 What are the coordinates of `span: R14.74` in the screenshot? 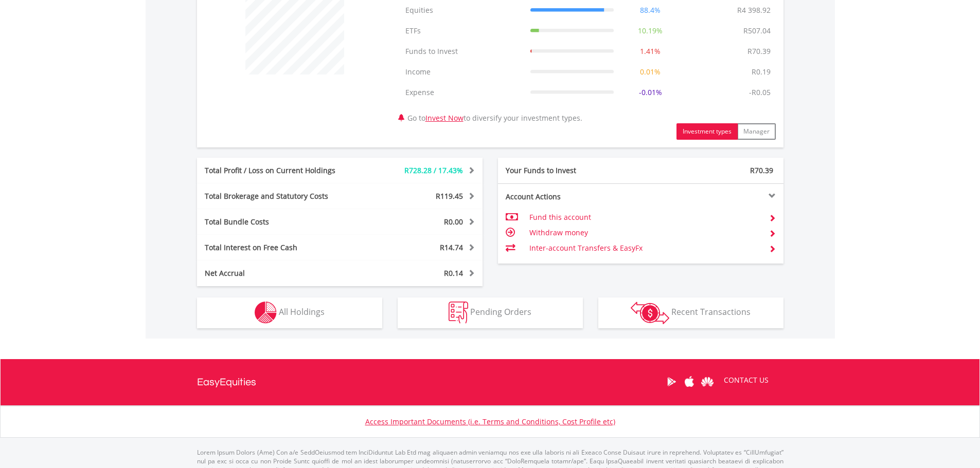 It's located at (451, 247).